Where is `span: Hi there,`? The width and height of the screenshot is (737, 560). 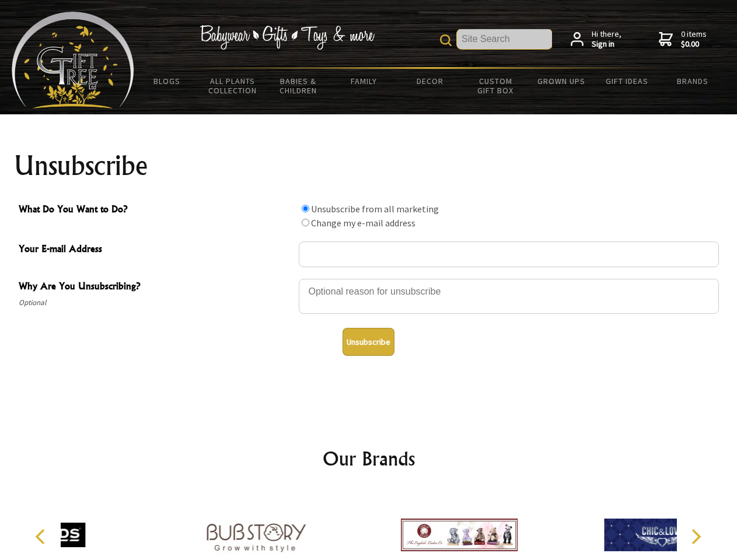 span: Hi there, is located at coordinates (606, 39).